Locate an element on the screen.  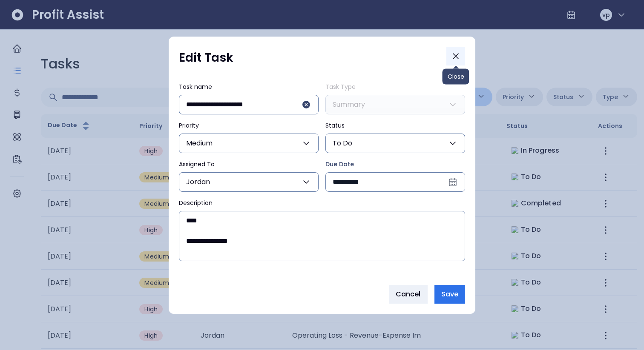
span: Medium is located at coordinates (200, 144).